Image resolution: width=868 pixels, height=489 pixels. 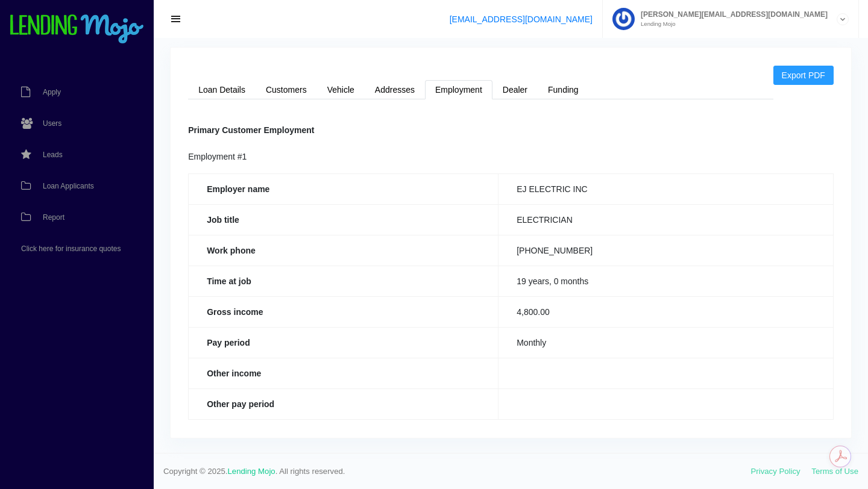 I want to click on a: Customers, so click(x=287, y=90).